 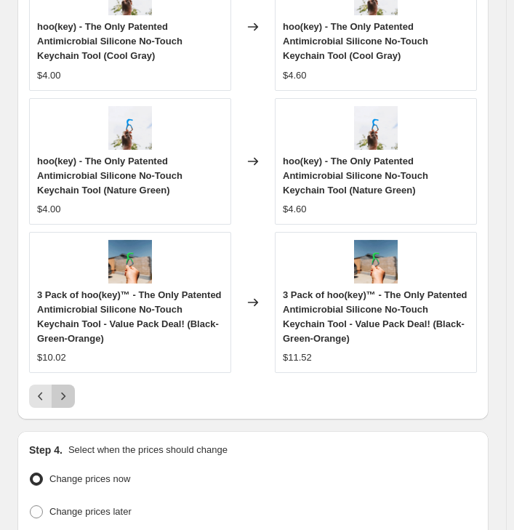 I want to click on div: $10.02, so click(x=52, y=358).